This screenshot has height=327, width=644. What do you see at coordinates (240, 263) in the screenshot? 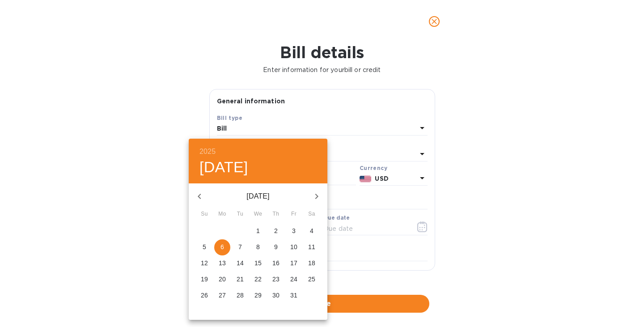
I see `button: 14` at bounding box center [240, 263].